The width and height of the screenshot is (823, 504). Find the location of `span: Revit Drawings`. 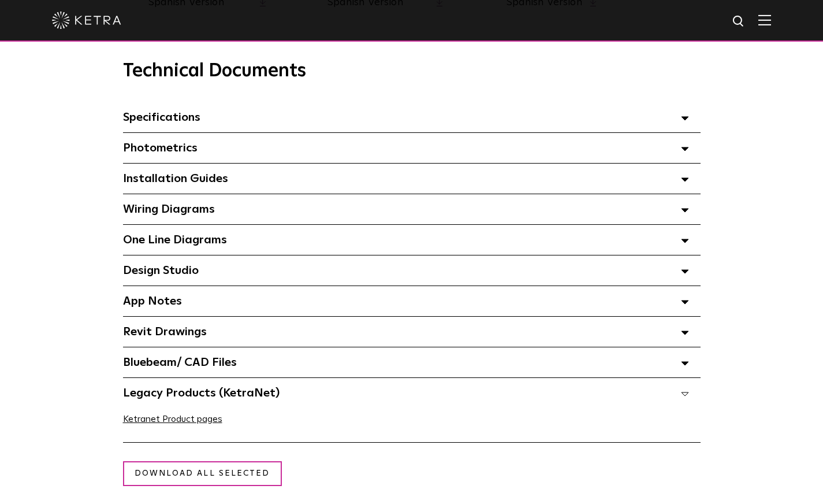

span: Revit Drawings is located at coordinates (164, 332).